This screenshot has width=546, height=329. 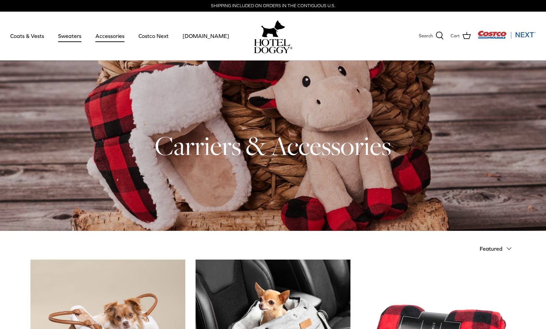 I want to click on button: Featured, so click(x=497, y=248).